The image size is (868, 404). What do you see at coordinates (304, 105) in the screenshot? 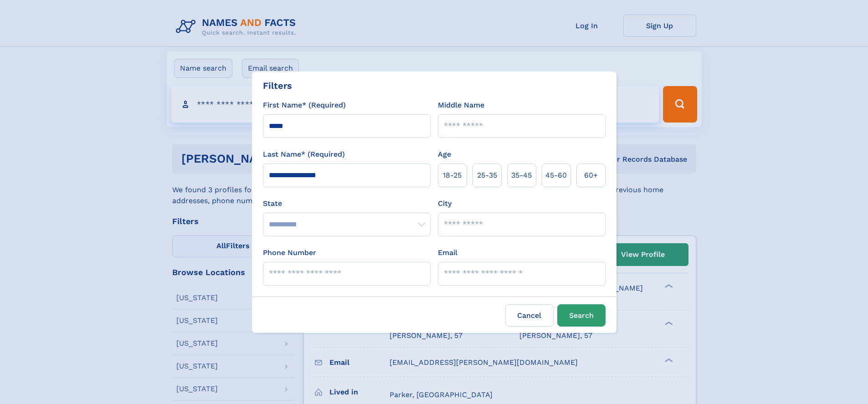
I see `label: First Name* (Required)` at bounding box center [304, 105].